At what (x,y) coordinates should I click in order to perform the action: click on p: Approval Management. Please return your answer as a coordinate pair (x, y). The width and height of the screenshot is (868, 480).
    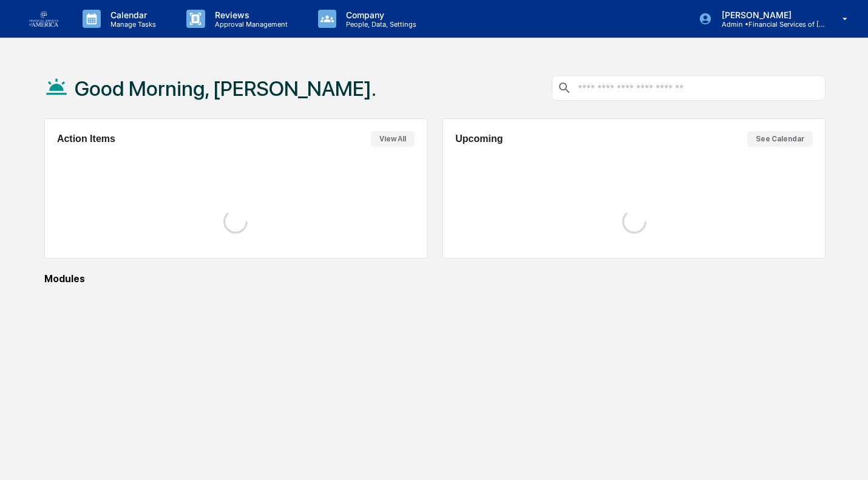
    Looking at the image, I should click on (250, 25).